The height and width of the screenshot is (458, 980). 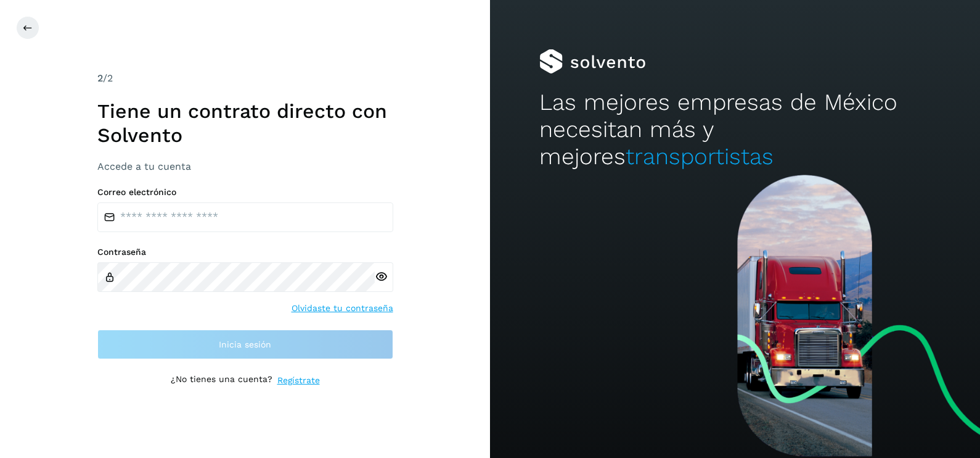 I want to click on h3: Accede a tu cuenta, so click(x=245, y=166).